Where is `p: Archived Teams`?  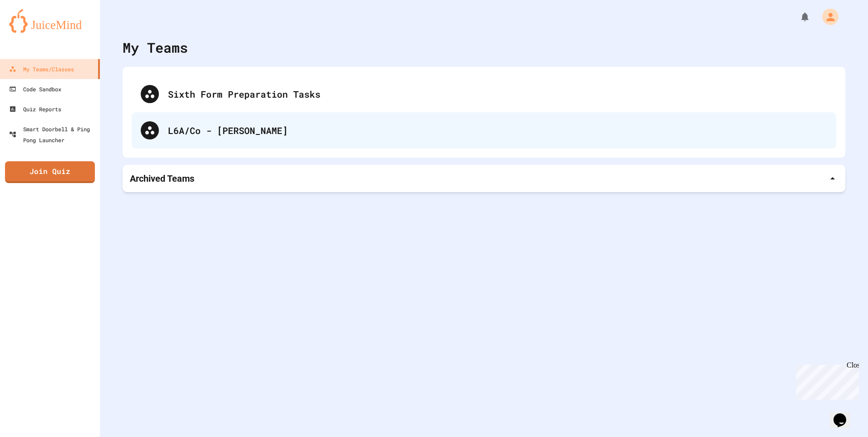 p: Archived Teams is located at coordinates (162, 179).